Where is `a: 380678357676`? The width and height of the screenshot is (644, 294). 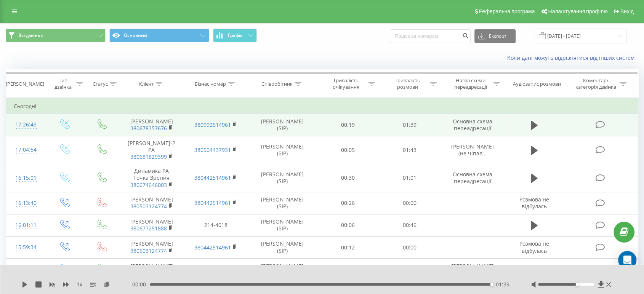 a: 380678357676 is located at coordinates (149, 128).